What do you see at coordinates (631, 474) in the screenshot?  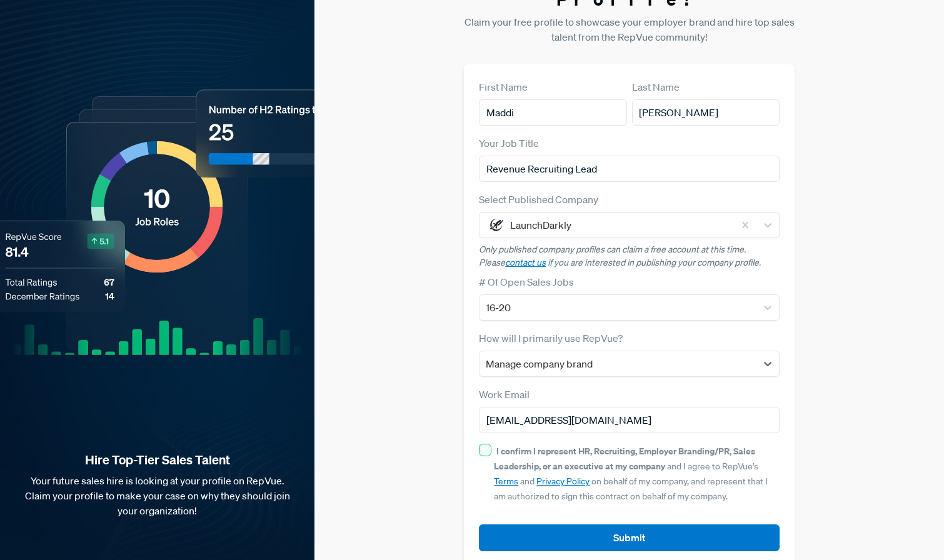 I see `span: and I agree to RepVue’s and on behalf of my company, and represent that I am authorized to sign t...` at bounding box center [631, 474].